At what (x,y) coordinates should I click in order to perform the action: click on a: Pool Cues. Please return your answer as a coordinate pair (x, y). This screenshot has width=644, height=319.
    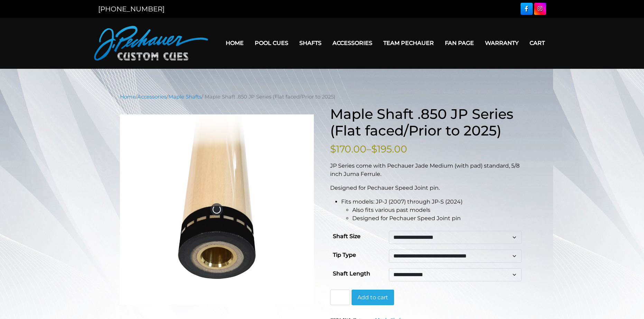
    Looking at the image, I should click on (271, 43).